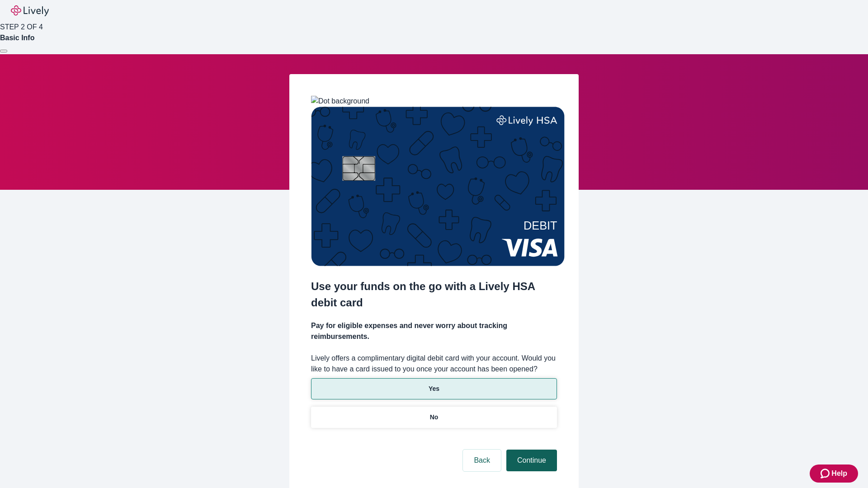  What do you see at coordinates (834, 474) in the screenshot?
I see `button: Zendesk support iconHelp` at bounding box center [834, 474].